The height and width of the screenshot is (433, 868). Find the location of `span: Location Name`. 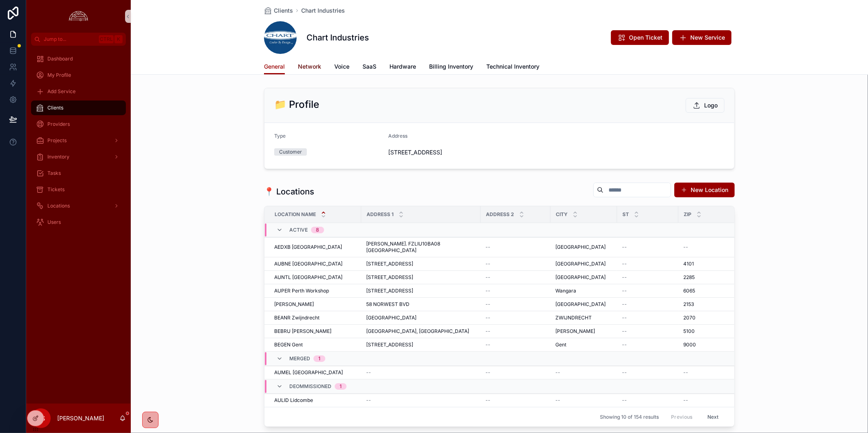

span: Location Name is located at coordinates (295, 214).